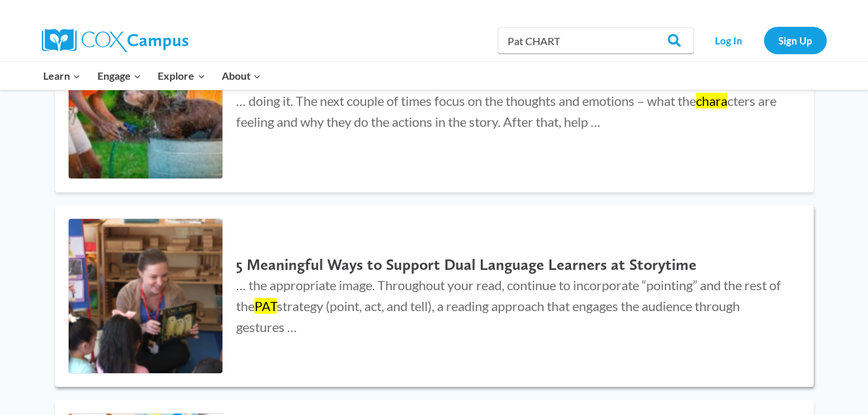 The height and width of the screenshot is (415, 868). I want to click on nav: Secondary Navigation, so click(763, 40).